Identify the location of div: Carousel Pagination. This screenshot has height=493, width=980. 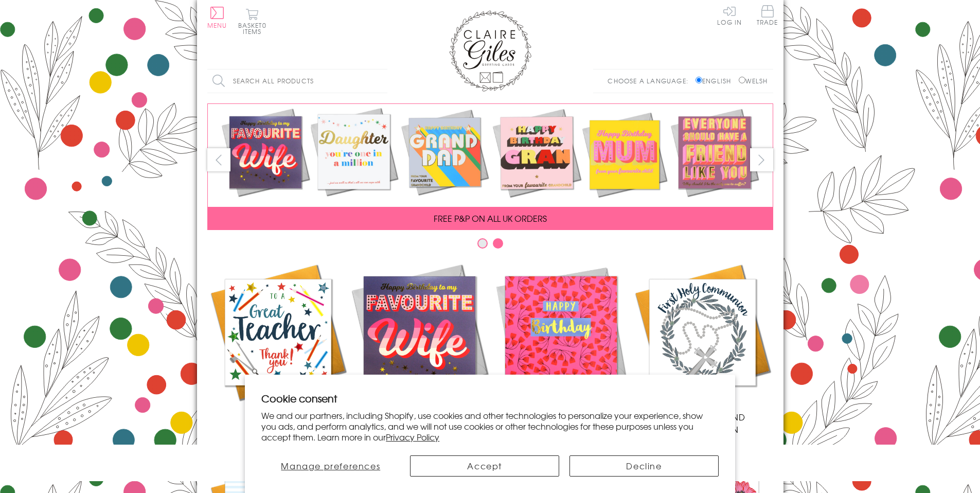
(490, 245).